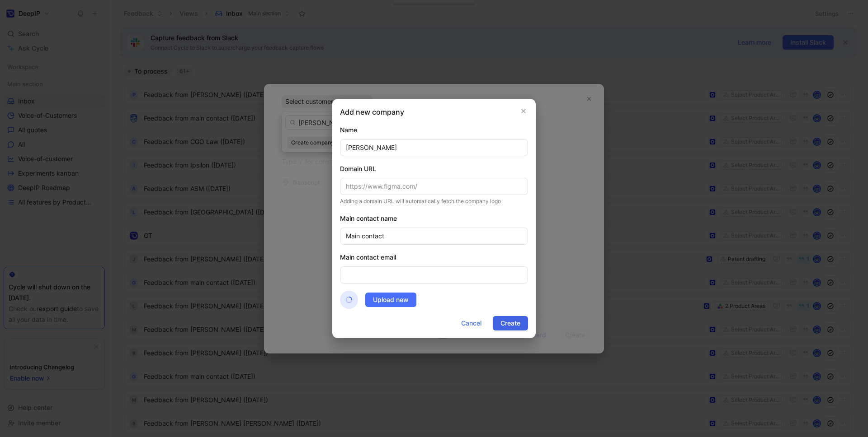 The height and width of the screenshot is (437, 868). Describe the element at coordinates (434, 257) in the screenshot. I see `div: Main contact email` at that location.